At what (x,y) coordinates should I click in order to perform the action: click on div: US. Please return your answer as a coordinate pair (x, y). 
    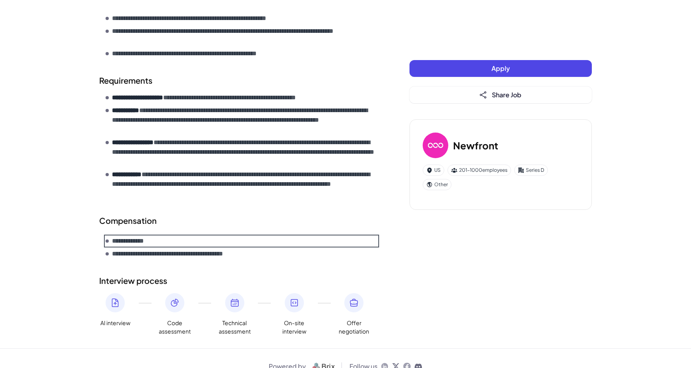
    Looking at the image, I should click on (434, 170).